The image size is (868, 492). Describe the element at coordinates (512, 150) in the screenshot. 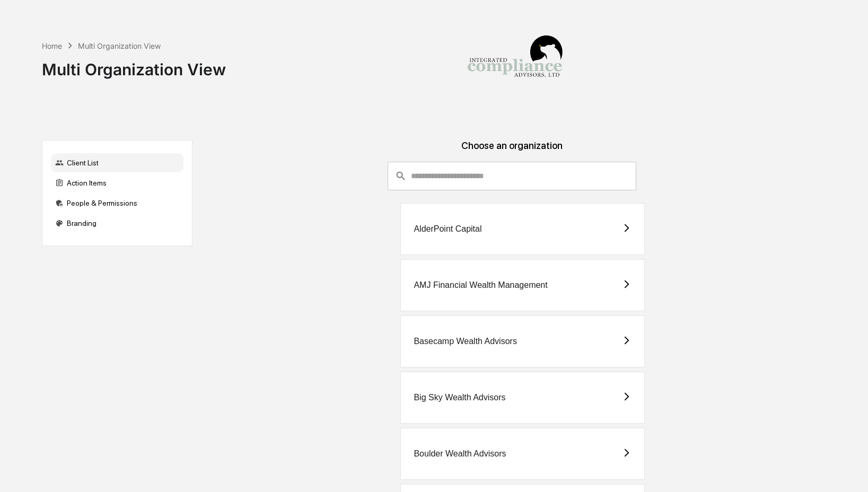

I see `div: Choose an organization` at that location.